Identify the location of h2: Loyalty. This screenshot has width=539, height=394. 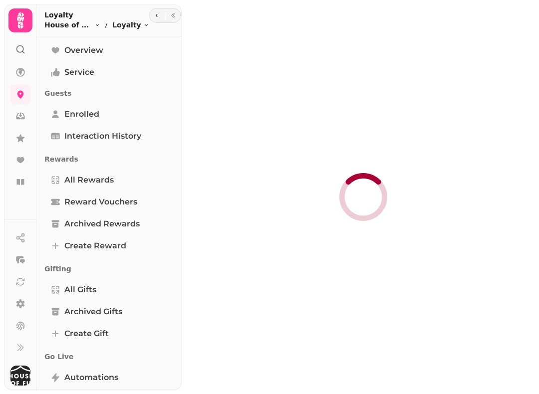
(97, 15).